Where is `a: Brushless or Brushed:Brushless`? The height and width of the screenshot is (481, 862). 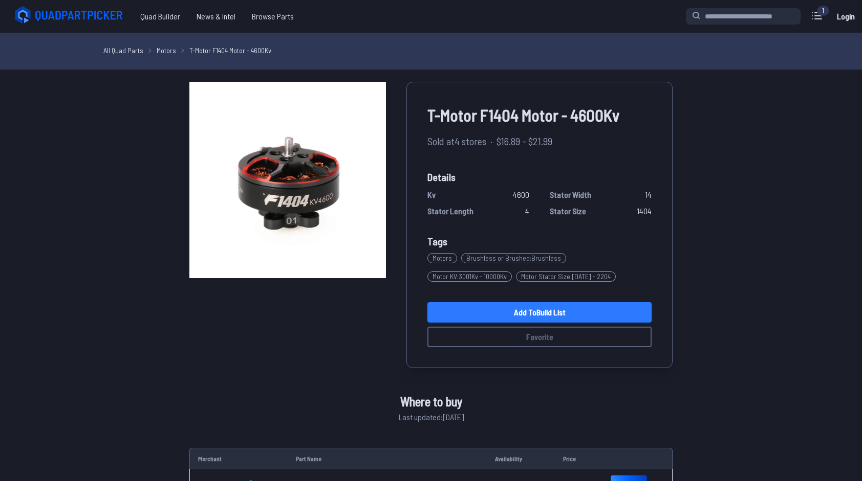
a: Brushless or Brushed:Brushless is located at coordinates (515, 258).